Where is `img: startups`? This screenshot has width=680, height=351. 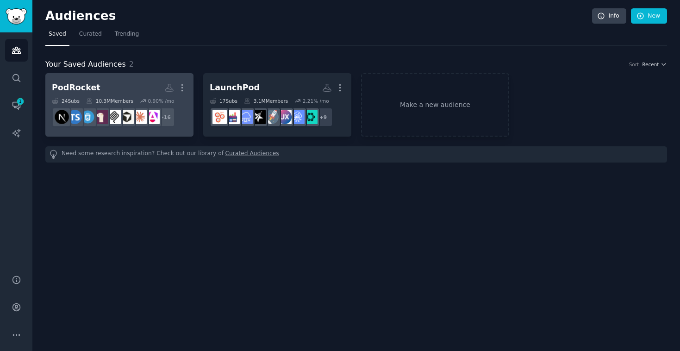
img: startups is located at coordinates (271, 117).